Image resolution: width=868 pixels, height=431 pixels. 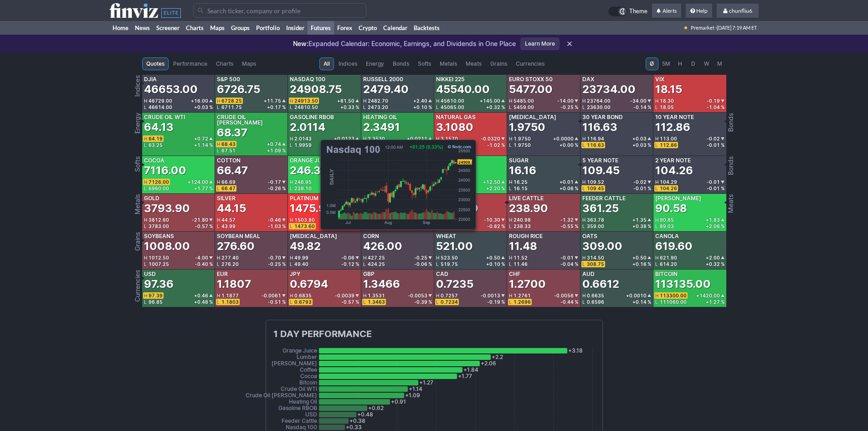 I want to click on a: Forex, so click(x=345, y=28).